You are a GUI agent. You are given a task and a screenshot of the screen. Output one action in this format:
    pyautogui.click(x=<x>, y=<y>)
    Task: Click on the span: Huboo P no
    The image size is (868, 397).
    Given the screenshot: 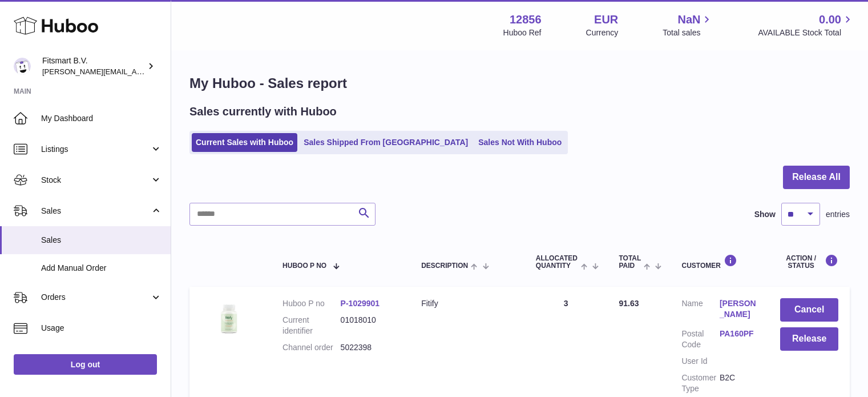 What is the action you would take?
    pyautogui.click(x=304, y=266)
    